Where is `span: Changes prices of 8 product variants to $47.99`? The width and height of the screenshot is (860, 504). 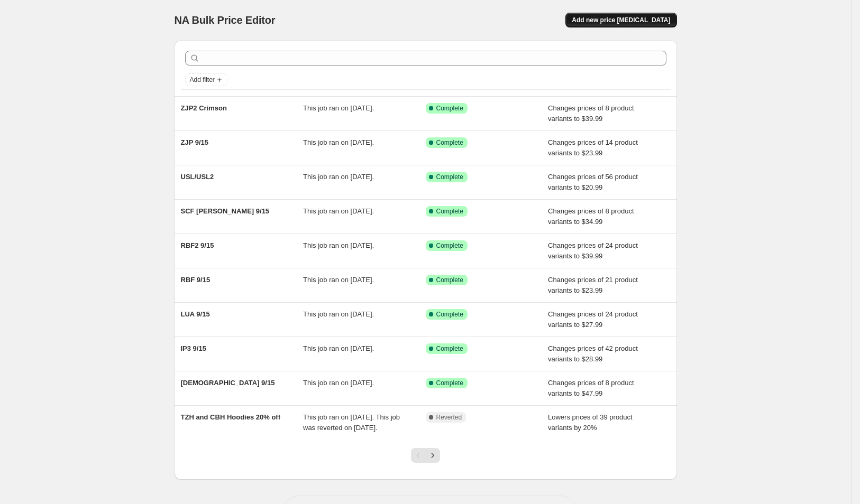
span: Changes prices of 8 product variants to $47.99 is located at coordinates (591, 388).